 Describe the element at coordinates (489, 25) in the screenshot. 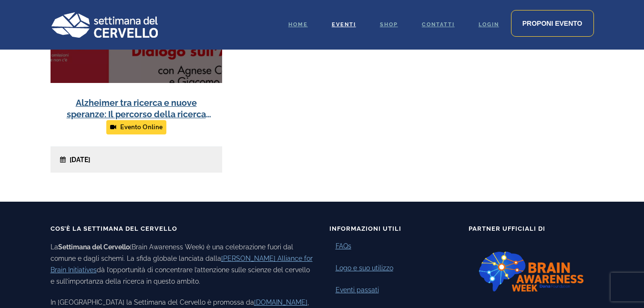

I see `span: Login` at that location.